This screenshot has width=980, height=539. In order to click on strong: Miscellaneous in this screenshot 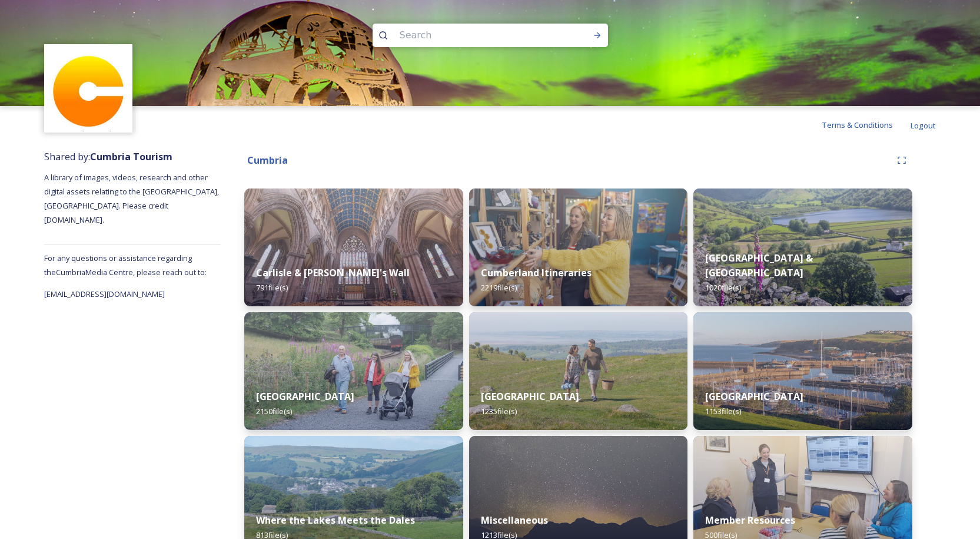, I will do `click(514, 520)`.